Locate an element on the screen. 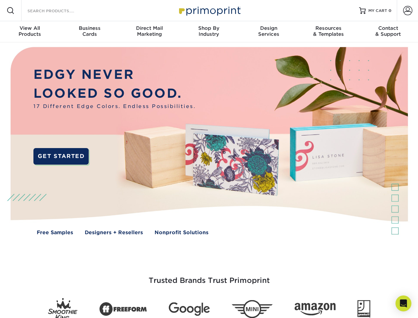 This screenshot has width=418, height=318. h3: Trusted Brands Trust Primoprint is located at coordinates (209, 277).